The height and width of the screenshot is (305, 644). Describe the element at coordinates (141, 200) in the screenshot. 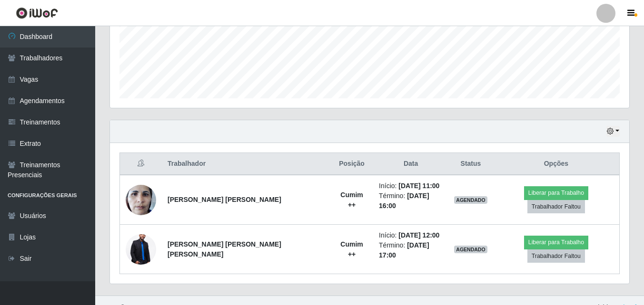

I see `img: 1694453886302.jpeg` at that location.